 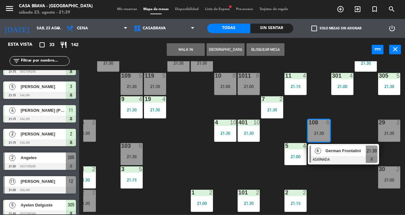 I want to click on i: menu, so click(x=9, y=9).